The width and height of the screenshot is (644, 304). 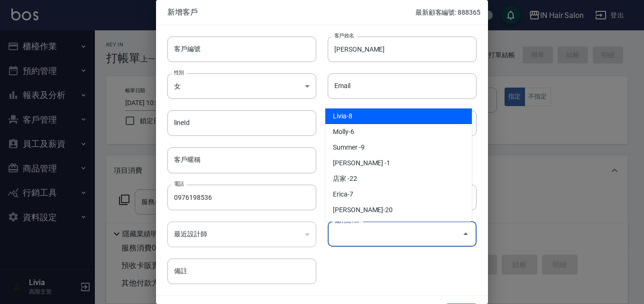 I want to click on li: Molly-6, so click(x=398, y=132).